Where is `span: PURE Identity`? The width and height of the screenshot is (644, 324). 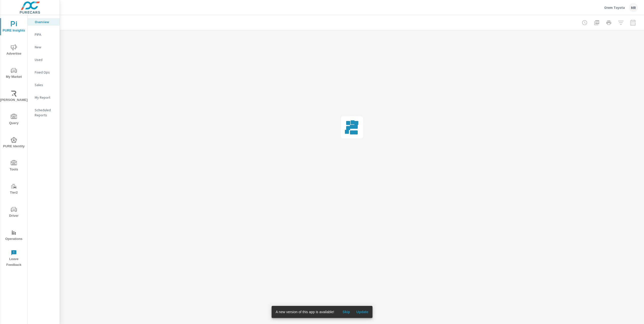 span: PURE Identity is located at coordinates (14, 143).